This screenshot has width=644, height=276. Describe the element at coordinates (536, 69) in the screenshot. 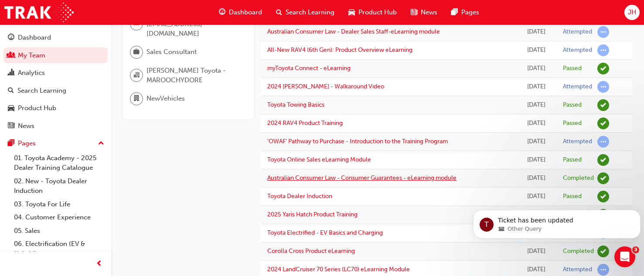

I see `div: Tue Sep 16 2025 15:12:22 GMT+1000 (Australian Eastern Standard Time)` at that location.